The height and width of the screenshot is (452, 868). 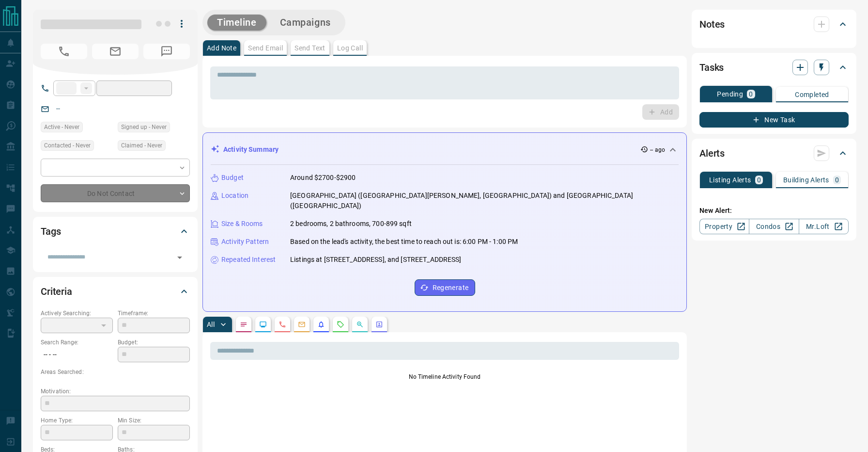 I want to click on p: Add Note, so click(x=221, y=48).